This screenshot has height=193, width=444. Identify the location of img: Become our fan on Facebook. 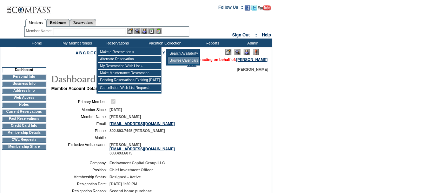
(247, 8).